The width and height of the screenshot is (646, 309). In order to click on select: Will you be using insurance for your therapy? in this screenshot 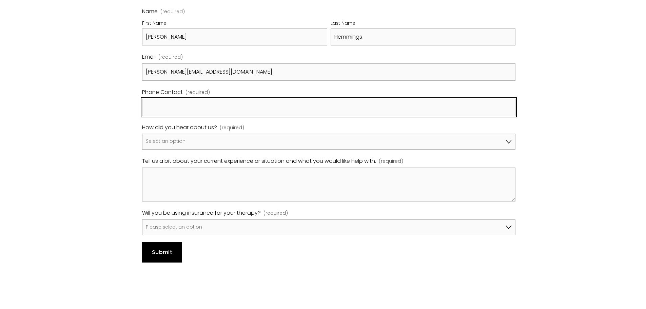, I will do `click(329, 227)`.